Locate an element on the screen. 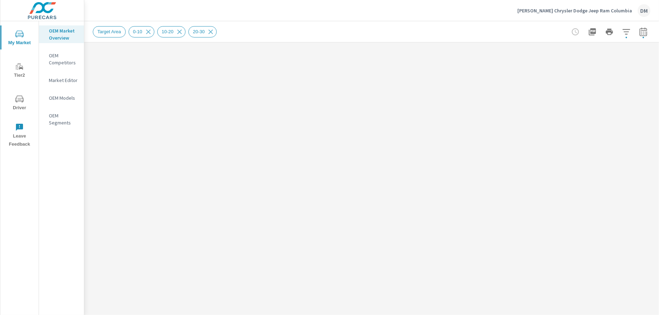  div: OEM Competitors is located at coordinates (61, 59).